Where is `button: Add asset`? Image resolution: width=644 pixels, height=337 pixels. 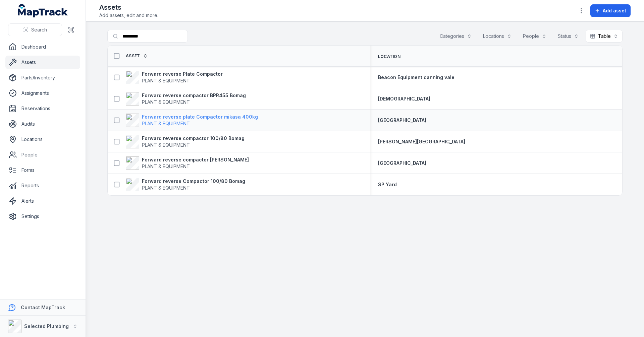 button: Add asset is located at coordinates (611, 11).